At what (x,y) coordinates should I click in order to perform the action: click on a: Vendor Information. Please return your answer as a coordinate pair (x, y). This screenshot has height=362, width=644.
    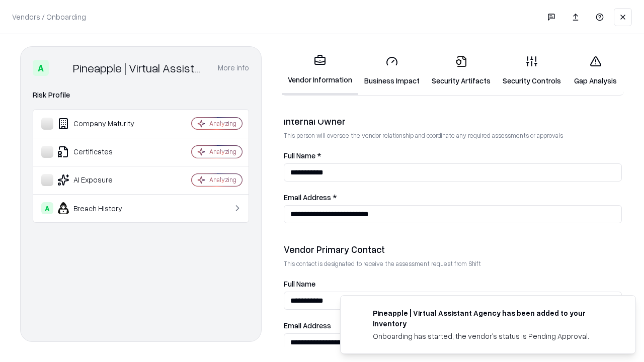
    Looking at the image, I should click on (320, 70).